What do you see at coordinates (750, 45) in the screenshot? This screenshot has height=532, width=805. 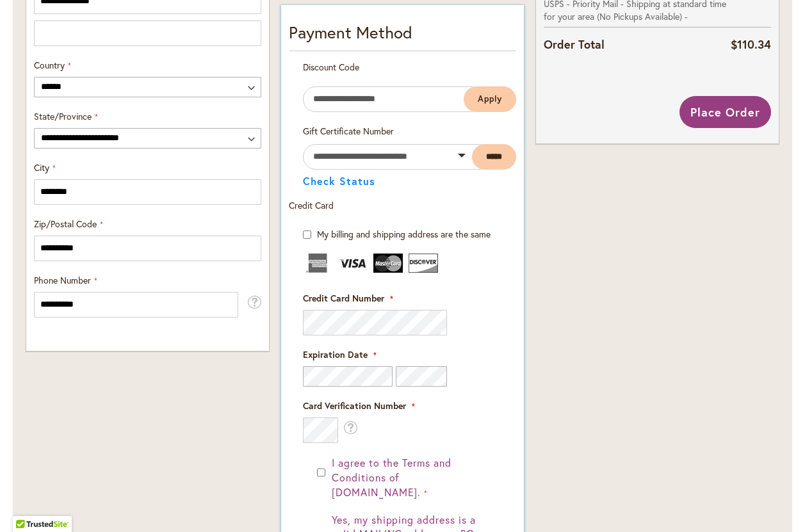 I see `span: $110.34` at bounding box center [750, 45].